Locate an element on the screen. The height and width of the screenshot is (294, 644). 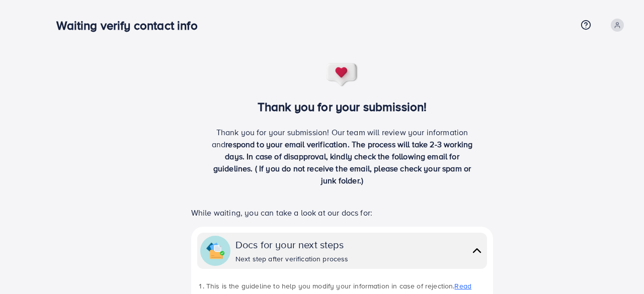
p: While waiting, you can take a look at our docs for: is located at coordinates (342, 213).